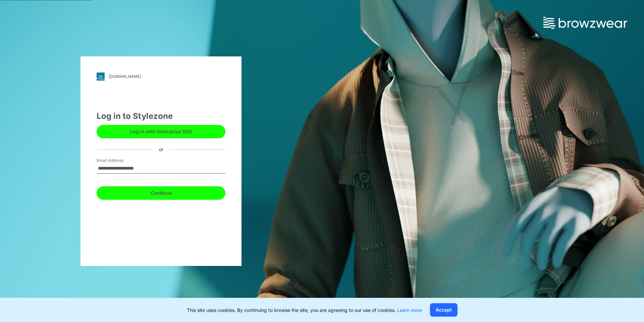 Image resolution: width=644 pixels, height=322 pixels. Describe the element at coordinates (120, 161) in the screenshot. I see `label: Email Address` at that location.